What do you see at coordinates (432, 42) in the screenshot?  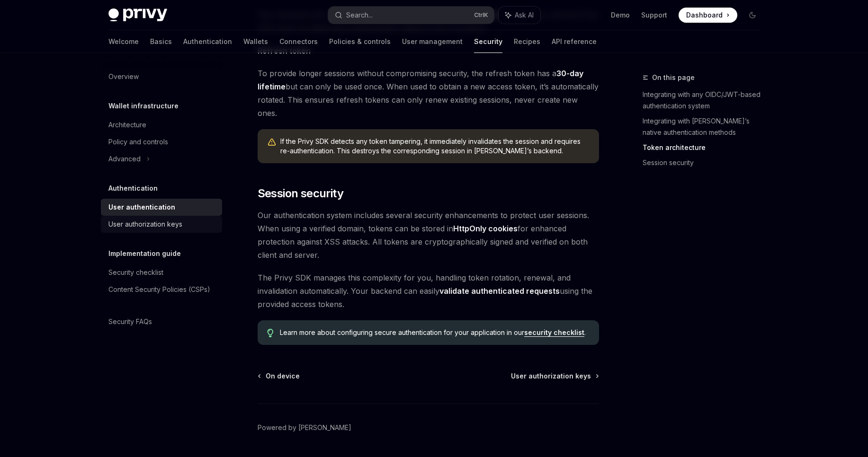 I see `a: User management` at bounding box center [432, 42].